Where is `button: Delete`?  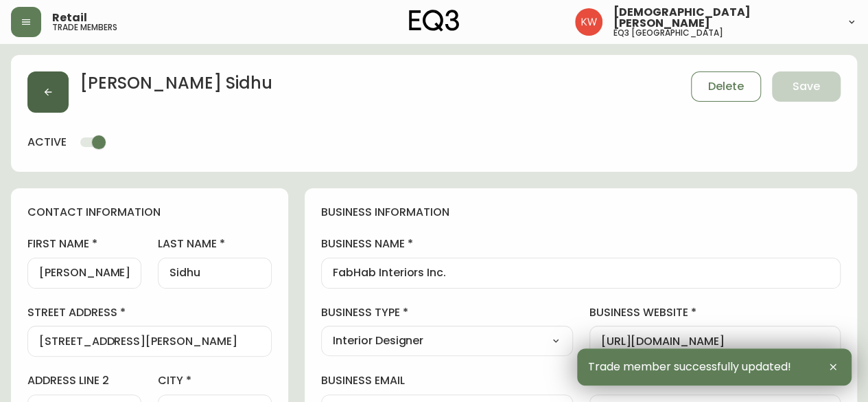
button: Delete is located at coordinates (726, 86).